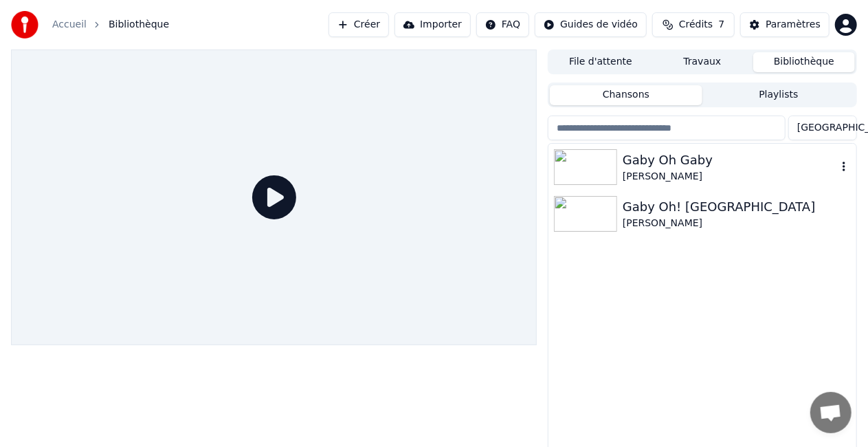 Image resolution: width=868 pixels, height=447 pixels. What do you see at coordinates (831, 412) in the screenshot?
I see `a: Ouvrir le chat` at bounding box center [831, 412].